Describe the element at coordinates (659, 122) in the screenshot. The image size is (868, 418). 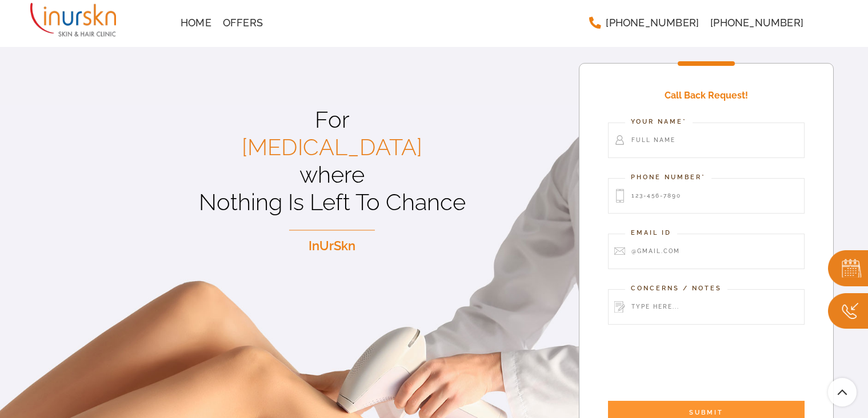
I see `label: Your Name*` at that location.